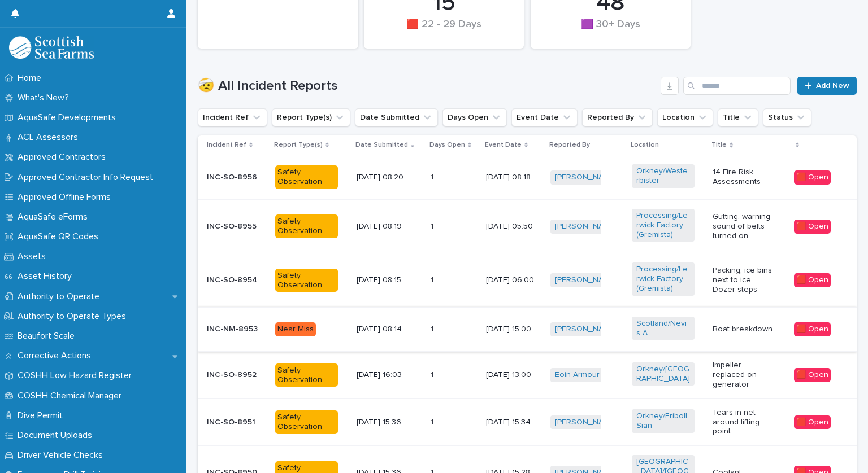 The height and width of the screenshot is (473, 868). Describe the element at coordinates (744, 422) in the screenshot. I see `p: Tears in net around lifting point` at that location.